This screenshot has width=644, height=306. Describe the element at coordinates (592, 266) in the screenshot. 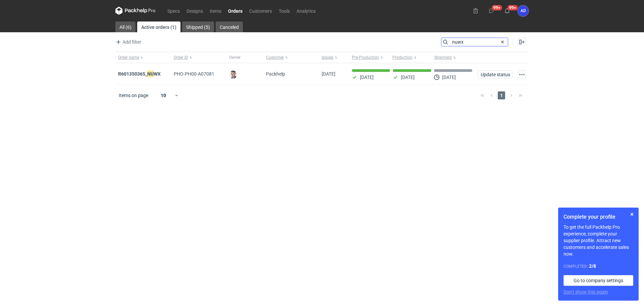

I see `strong: 2 / 8` at that location.